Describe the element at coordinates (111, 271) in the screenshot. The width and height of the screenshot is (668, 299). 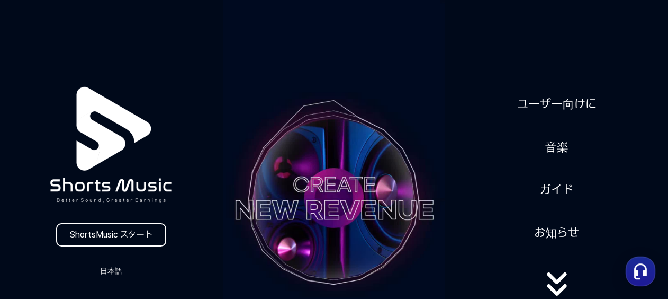
I see `button: 日本語` at that location.